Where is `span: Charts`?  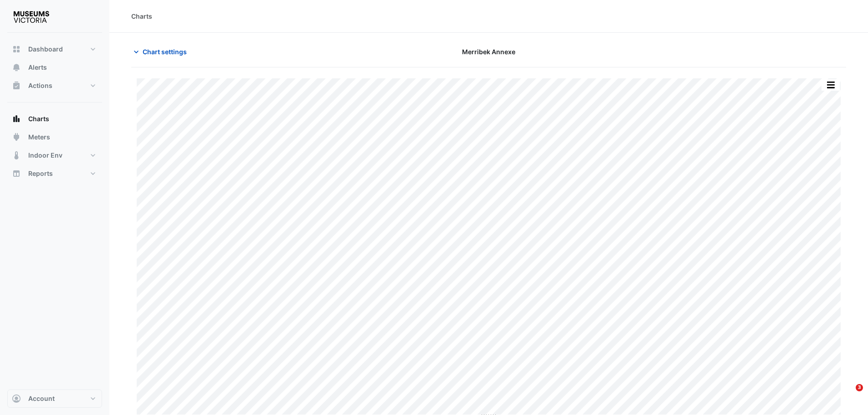 span: Charts is located at coordinates (39, 119).